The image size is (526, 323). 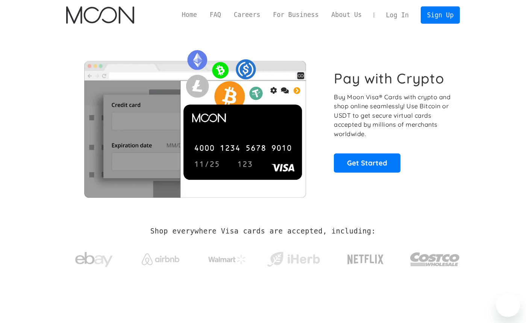 I want to click on a: home, so click(x=100, y=15).